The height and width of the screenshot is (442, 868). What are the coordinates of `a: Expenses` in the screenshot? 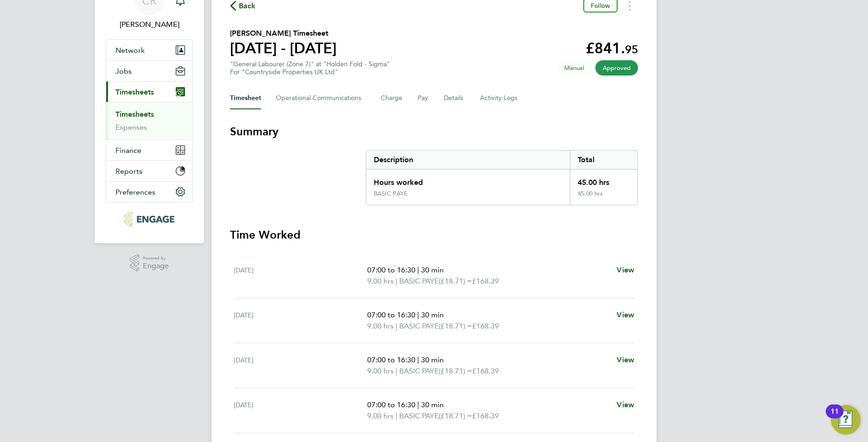 It's located at (132, 127).